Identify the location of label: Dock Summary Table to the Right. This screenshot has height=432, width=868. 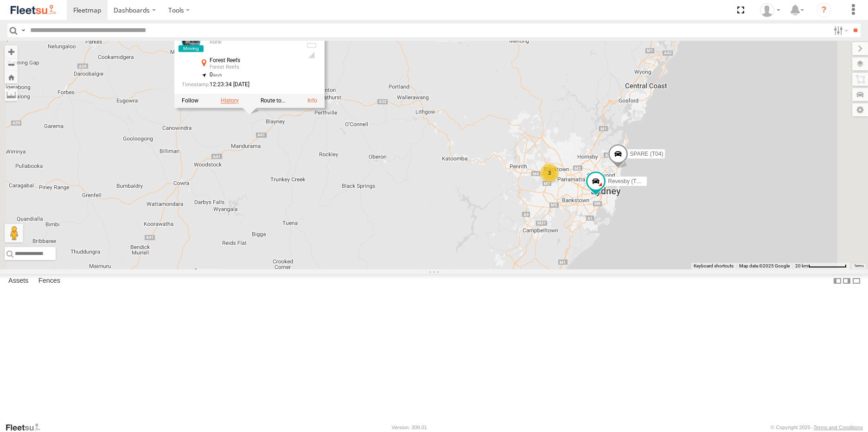
(847, 281).